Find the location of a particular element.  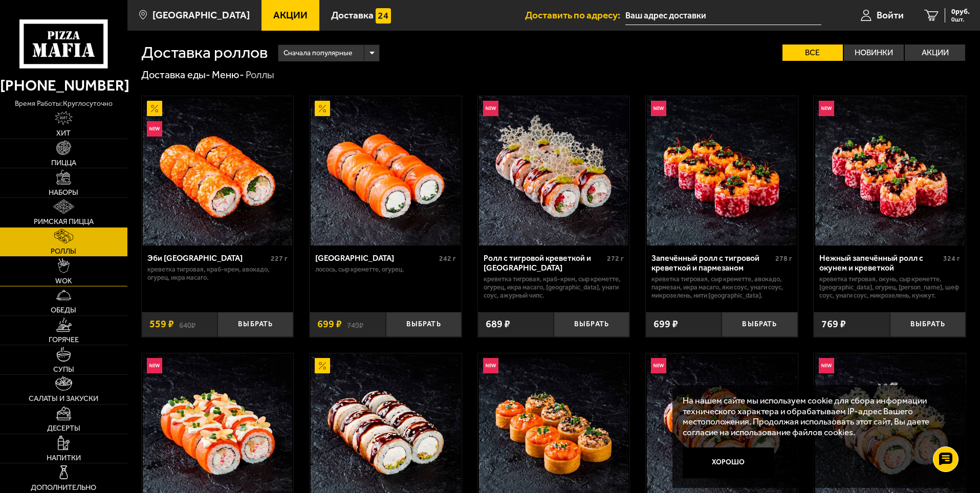

p: креветка тигровая, Сыр креметте, авокадо, пармезан, икра масаго, яки соус, унаги соус, микрозелен... is located at coordinates (721, 287).